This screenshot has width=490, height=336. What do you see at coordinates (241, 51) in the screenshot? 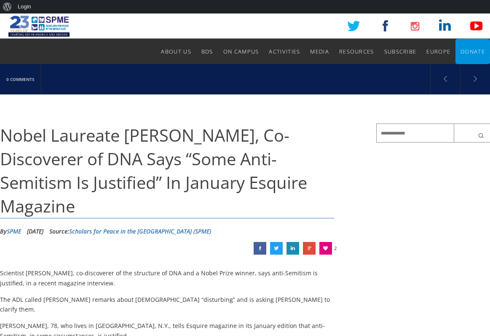
I see `span: On Campus` at bounding box center [241, 51].